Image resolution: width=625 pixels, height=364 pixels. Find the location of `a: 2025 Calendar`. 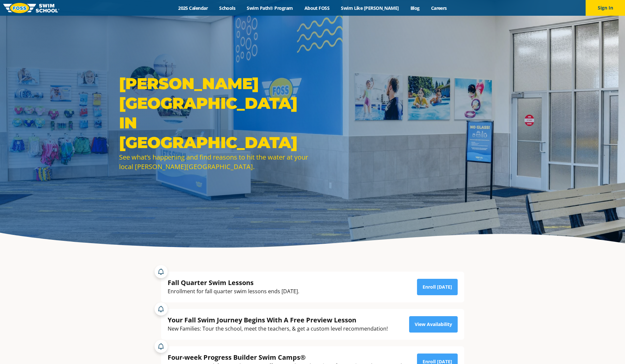

a: 2025 Calendar is located at coordinates (193, 8).